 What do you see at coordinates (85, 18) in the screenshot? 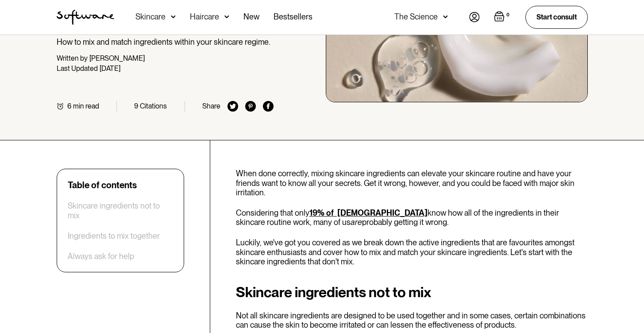
I see `a: home` at bounding box center [85, 18].